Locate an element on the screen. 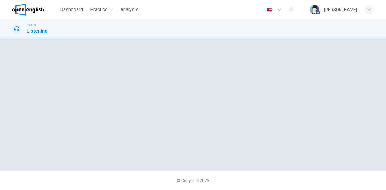 This screenshot has height=190, width=386. img: OpenEnglish logo is located at coordinates (28, 10).